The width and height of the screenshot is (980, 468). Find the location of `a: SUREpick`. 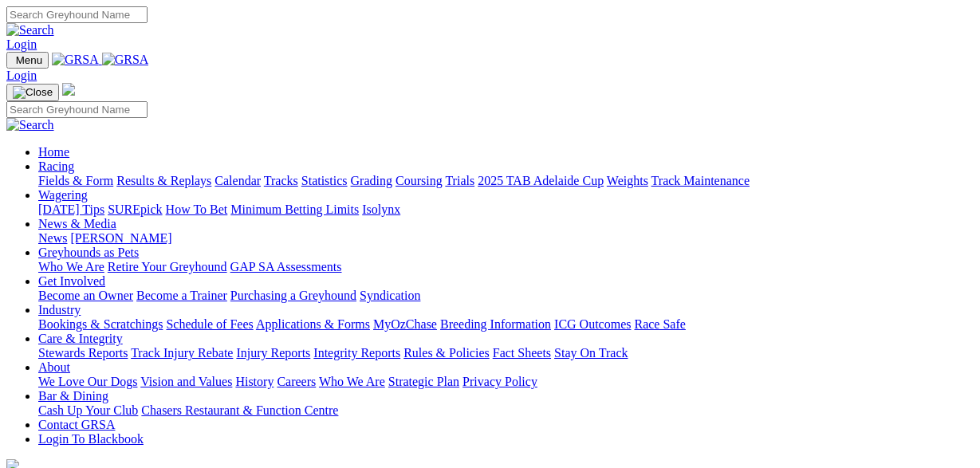

a: SUREpick is located at coordinates (135, 209).